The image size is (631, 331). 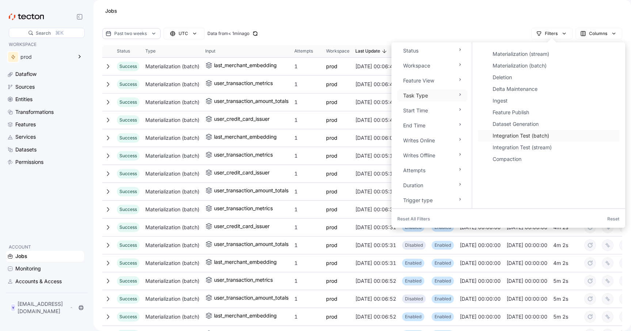 What do you see at coordinates (132, 33) in the screenshot?
I see `div: Past two weeks` at bounding box center [132, 33].